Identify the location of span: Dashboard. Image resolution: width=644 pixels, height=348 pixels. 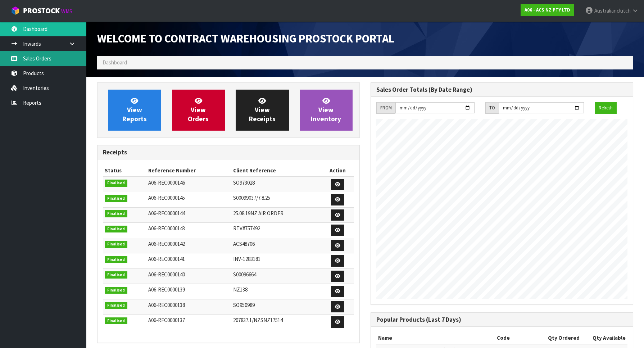
(115, 62).